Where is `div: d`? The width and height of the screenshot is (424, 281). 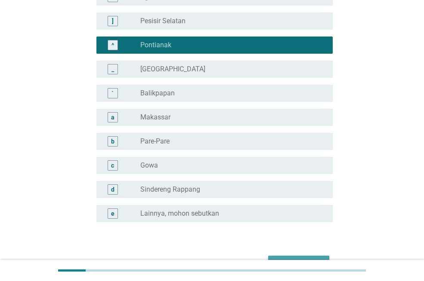
div: d is located at coordinates (113, 189).